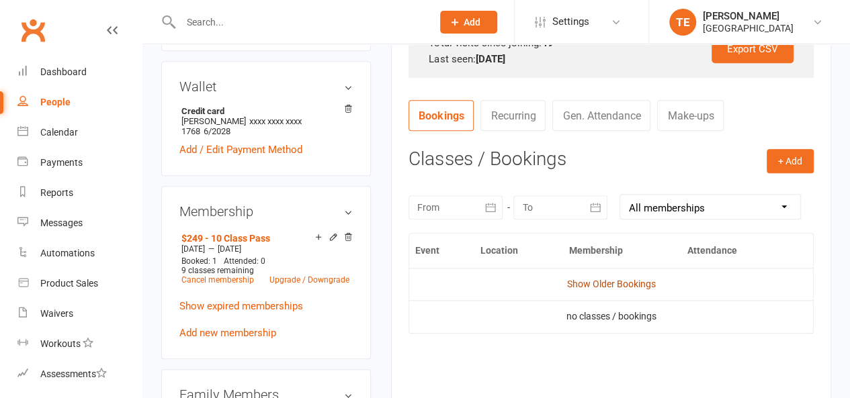 The image size is (850, 398). I want to click on span: Settings, so click(570, 21).